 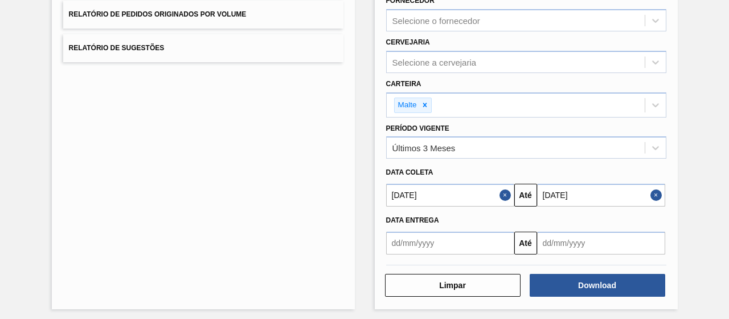 What do you see at coordinates (117, 48) in the screenshot?
I see `span: Relatório de Sugestões` at bounding box center [117, 48].